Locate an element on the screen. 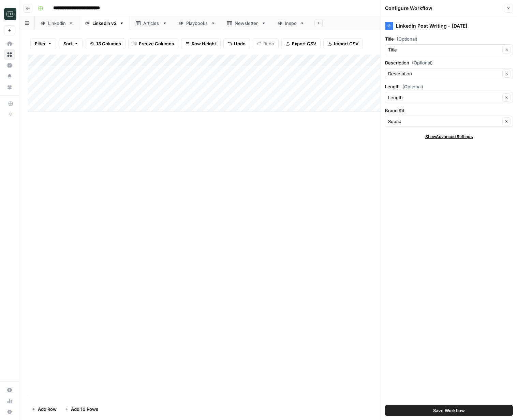  input: Length is located at coordinates (444, 97).